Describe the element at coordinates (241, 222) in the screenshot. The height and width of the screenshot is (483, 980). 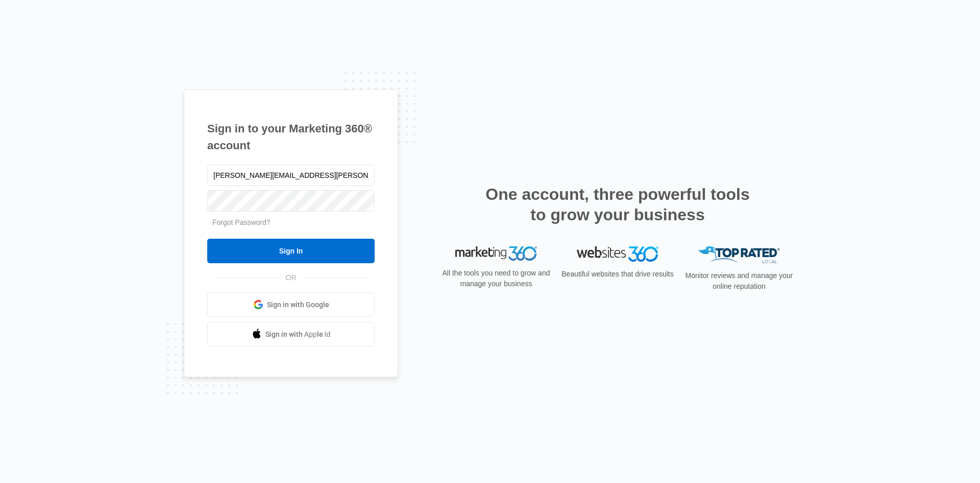
I see `a: Forgot Password?` at that location.